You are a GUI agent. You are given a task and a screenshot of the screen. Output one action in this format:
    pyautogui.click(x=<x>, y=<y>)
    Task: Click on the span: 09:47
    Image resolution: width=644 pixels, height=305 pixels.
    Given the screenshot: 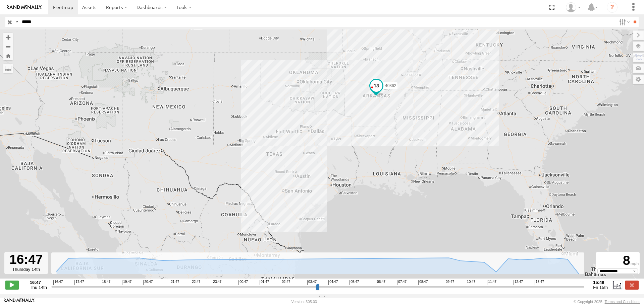 What is the action you would take?
    pyautogui.click(x=450, y=283)
    